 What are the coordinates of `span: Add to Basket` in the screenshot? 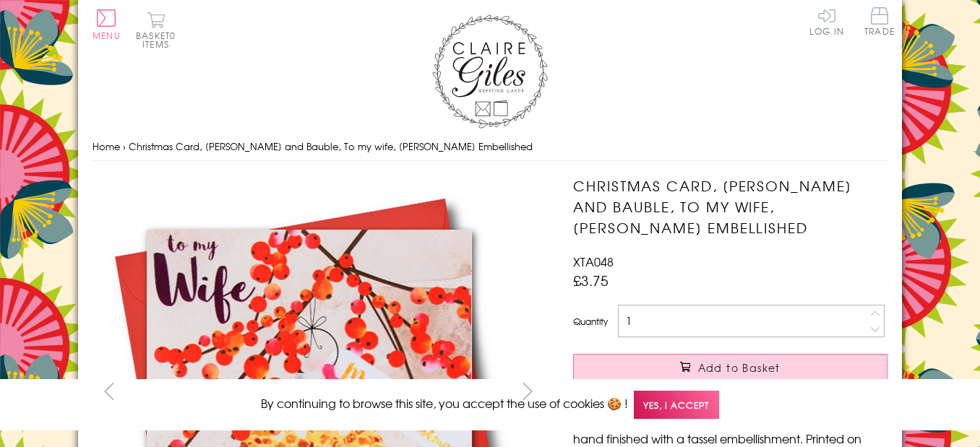 It's located at (739, 368).